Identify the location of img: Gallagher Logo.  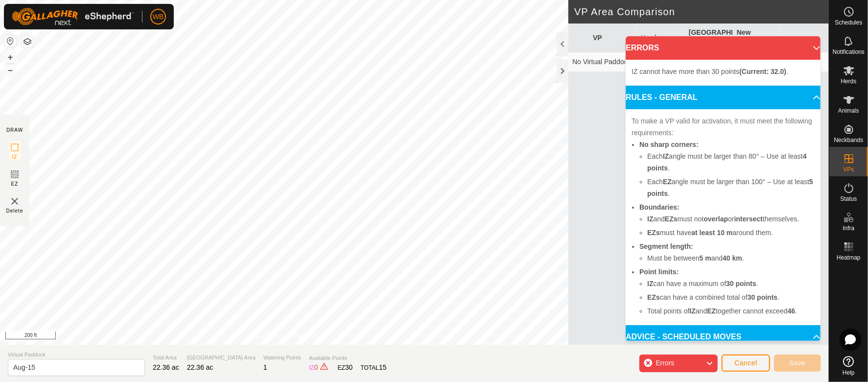
(73, 16).